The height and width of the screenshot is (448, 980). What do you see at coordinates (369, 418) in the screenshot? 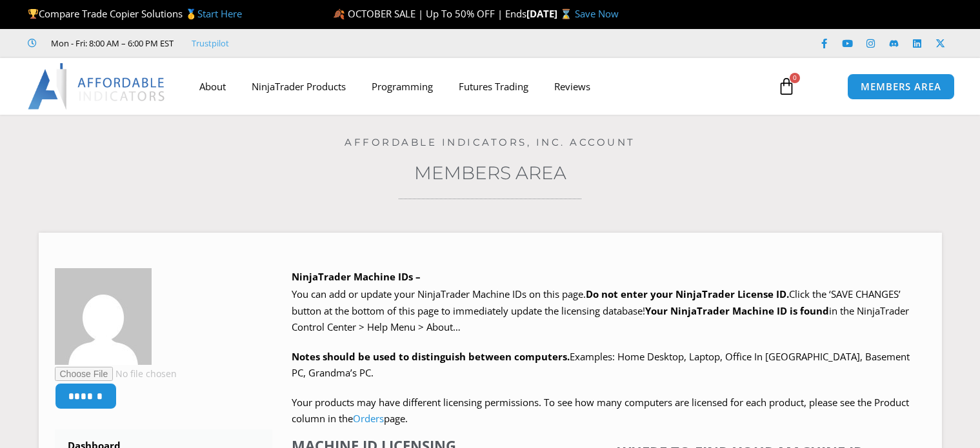
I see `a: Orders` at bounding box center [369, 418].